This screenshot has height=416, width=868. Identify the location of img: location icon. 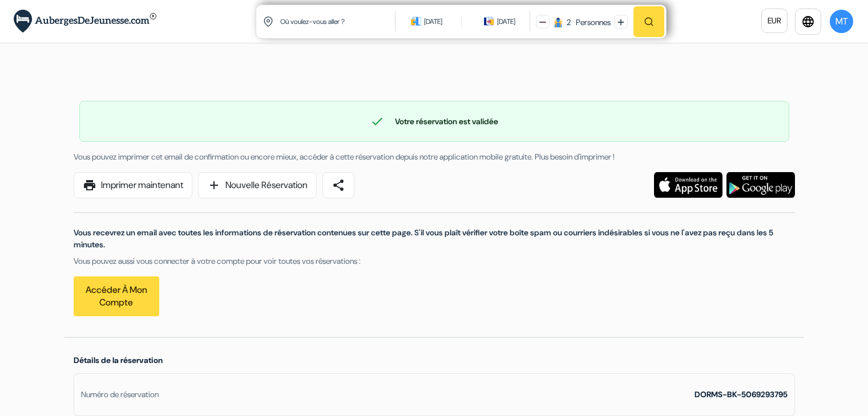
(268, 22).